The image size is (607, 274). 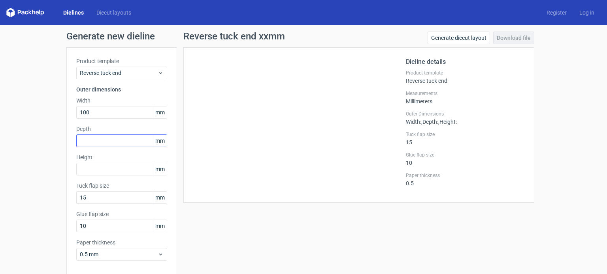 What do you see at coordinates (465, 77) in the screenshot?
I see `div: Reverse tuck end` at bounding box center [465, 77].